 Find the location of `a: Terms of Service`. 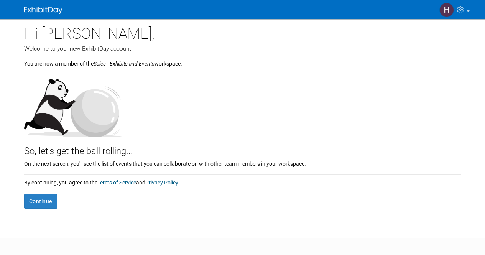

a: Terms of Service is located at coordinates (117, 183).